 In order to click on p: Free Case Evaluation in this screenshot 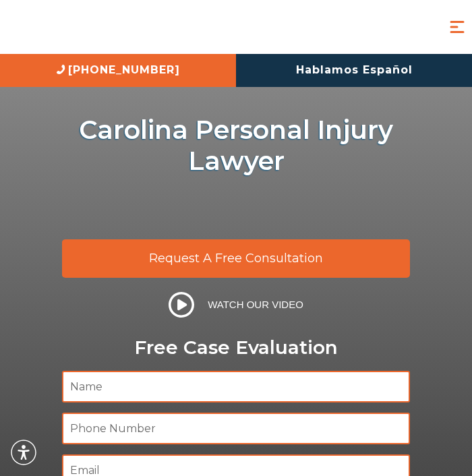, I will do `click(236, 347)`.